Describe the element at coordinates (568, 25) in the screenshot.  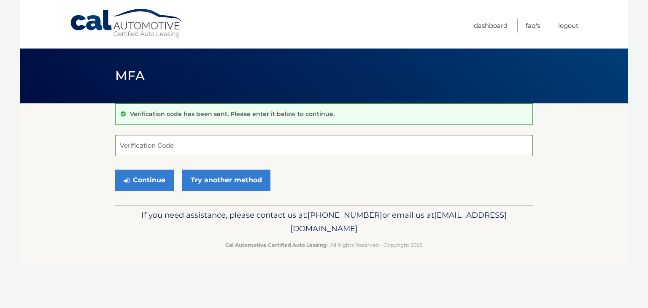
I see `a: Logout` at that location.